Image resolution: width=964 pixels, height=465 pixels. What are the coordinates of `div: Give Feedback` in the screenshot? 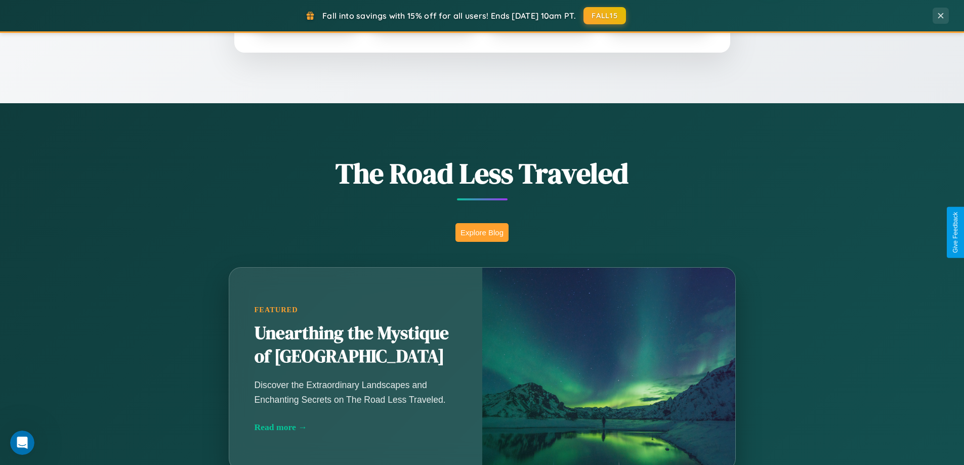 It's located at (955, 232).